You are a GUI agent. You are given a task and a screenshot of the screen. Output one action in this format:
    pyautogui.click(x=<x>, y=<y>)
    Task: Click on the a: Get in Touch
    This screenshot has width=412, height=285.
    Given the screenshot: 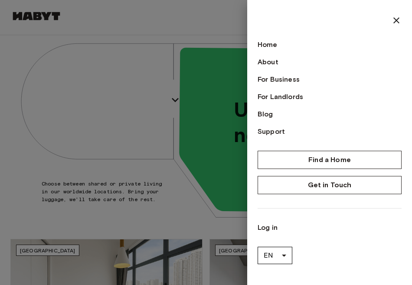 What is the action you would take?
    pyautogui.click(x=330, y=185)
    